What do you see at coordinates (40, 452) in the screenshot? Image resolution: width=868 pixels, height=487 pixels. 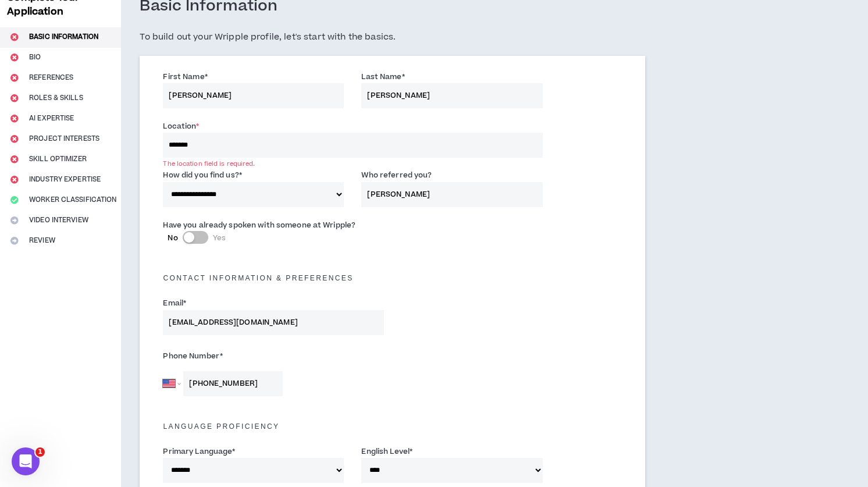 I see `span: 1` at bounding box center [40, 452].